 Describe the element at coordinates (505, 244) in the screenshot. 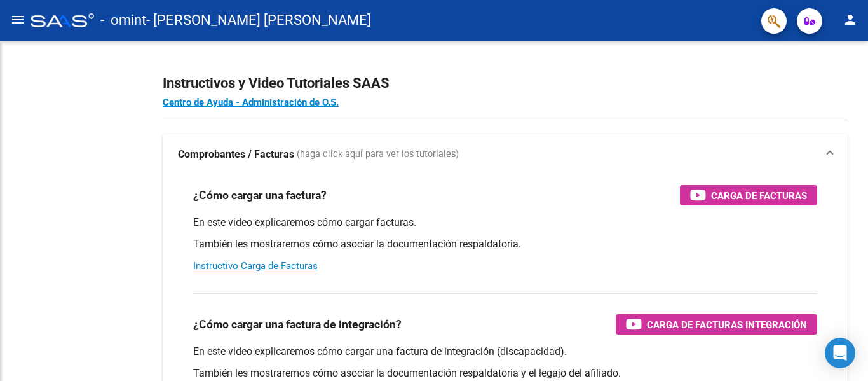

I see `p: También les mostraremos cómo asociar la documentación respaldatoria.` at that location.